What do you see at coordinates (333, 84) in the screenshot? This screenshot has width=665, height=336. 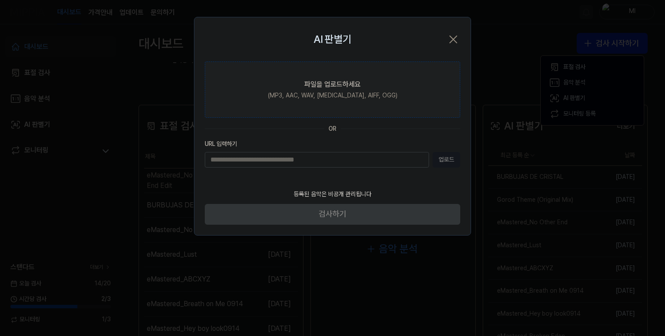 I see `div: 파일을 업로드하세요` at bounding box center [333, 84].